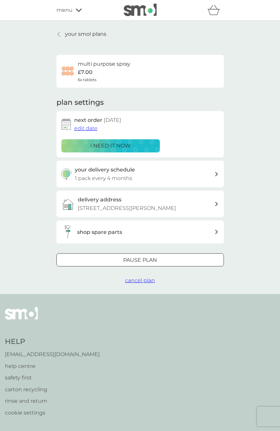 The width and height of the screenshot is (280, 431). Describe the element at coordinates (140, 174) in the screenshot. I see `button: your delivery schedule1 pack every 4 months` at that location.